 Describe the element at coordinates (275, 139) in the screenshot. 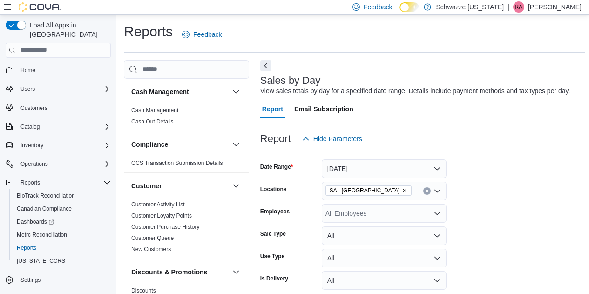

I see `h3: Report` at that location.